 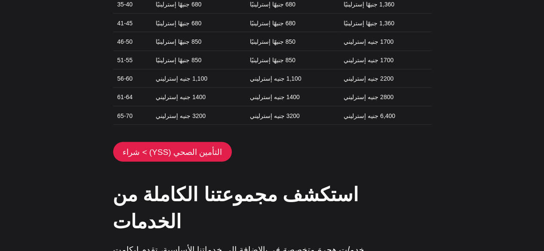 What do you see at coordinates (172, 152) in the screenshot?
I see `font: التأمين الصحي (YSS) > شراء` at bounding box center [172, 152].